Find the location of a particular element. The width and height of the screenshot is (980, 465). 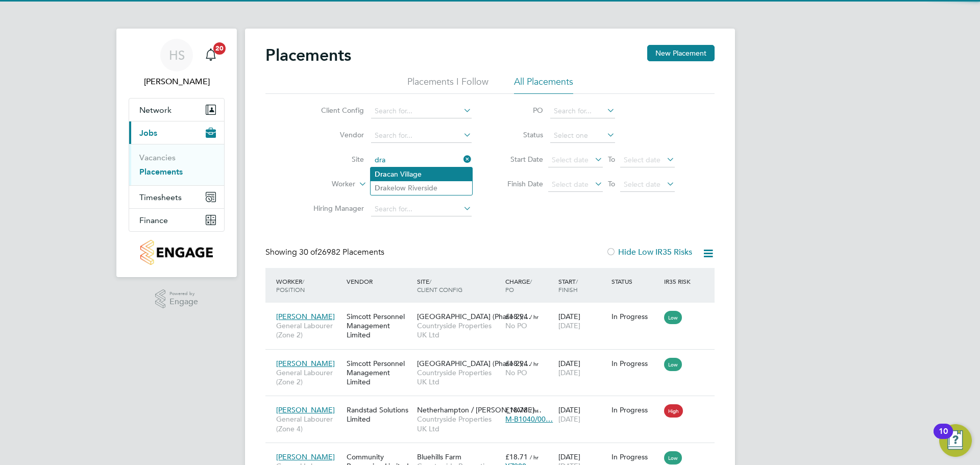

li: can Village is located at coordinates (422, 174).